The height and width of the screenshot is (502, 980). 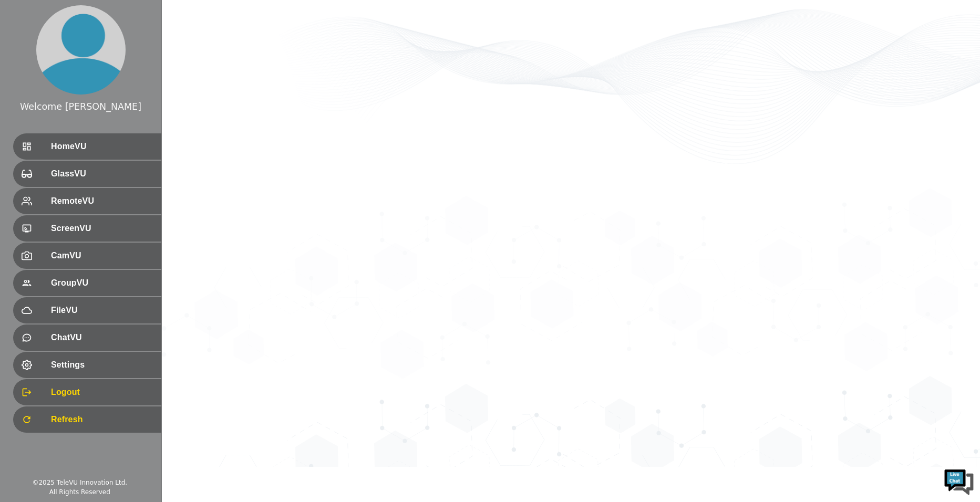 I want to click on div: FileVU, so click(x=87, y=310).